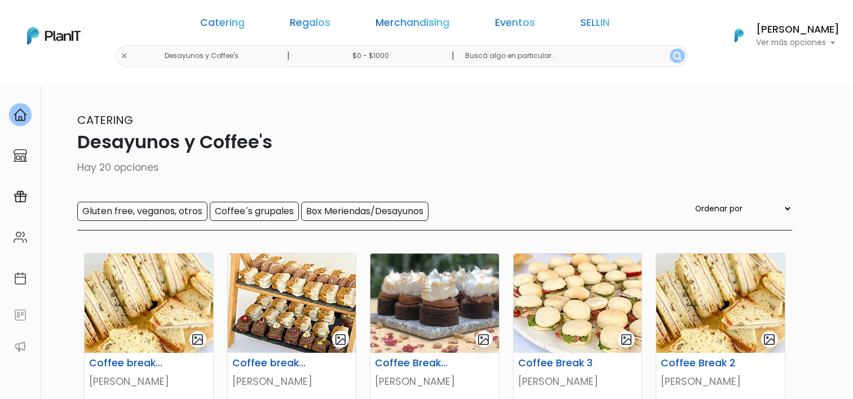  Describe the element at coordinates (798, 43) in the screenshot. I see `p: Ver más opciones` at that location.